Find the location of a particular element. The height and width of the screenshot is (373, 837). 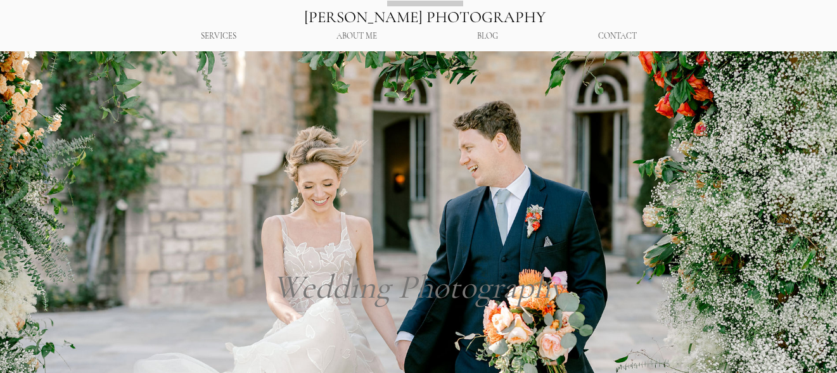

div: SERVICES is located at coordinates (219, 36).